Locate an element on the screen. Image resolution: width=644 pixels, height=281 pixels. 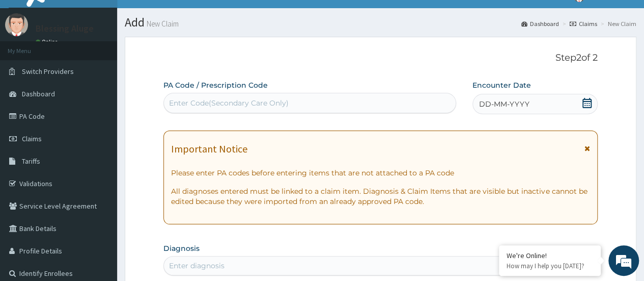
div: Minimize live chat window is located at coordinates (179, 18).